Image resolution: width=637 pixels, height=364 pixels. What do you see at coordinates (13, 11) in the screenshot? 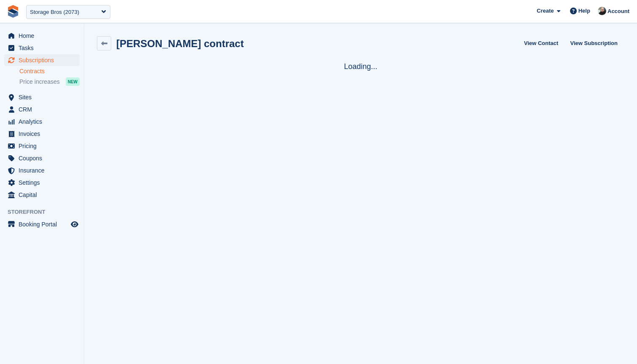
I see `img: stora-icon-8386f47178a22dfd0bd8f6a31ec36ba5ce8667c1dd55bd0f319d3a0aa187defe.svg` at bounding box center [13, 11].